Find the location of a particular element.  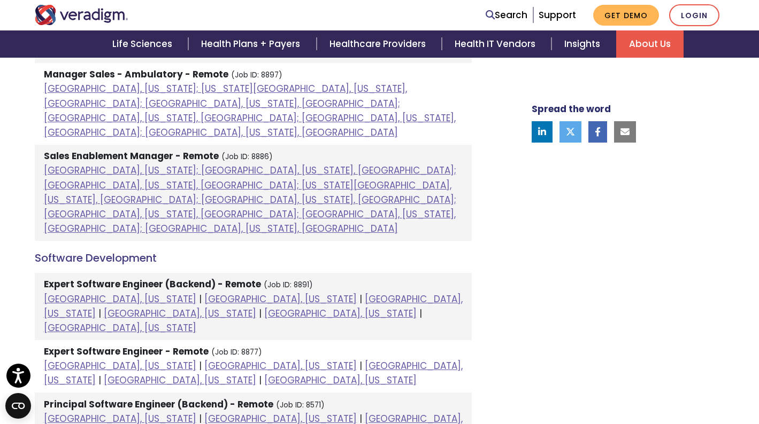

strong: Spread the word is located at coordinates (571, 109).